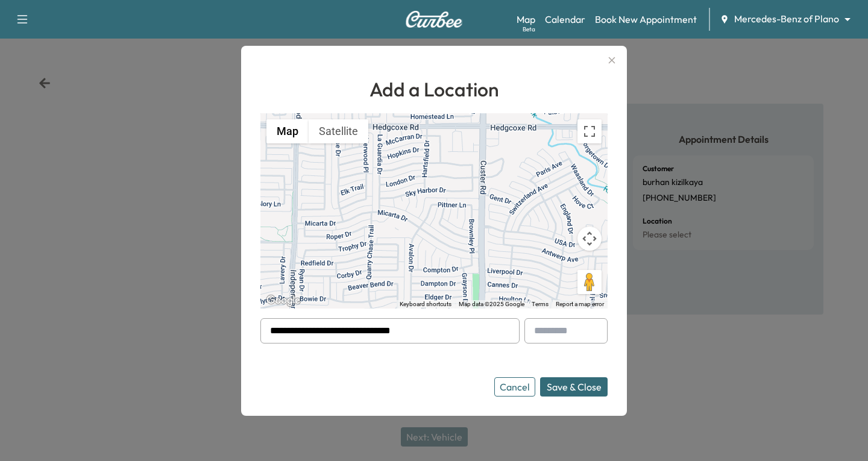  Describe the element at coordinates (786, 19) in the screenshot. I see `span: Mercedes-Benz of Plano` at that location.